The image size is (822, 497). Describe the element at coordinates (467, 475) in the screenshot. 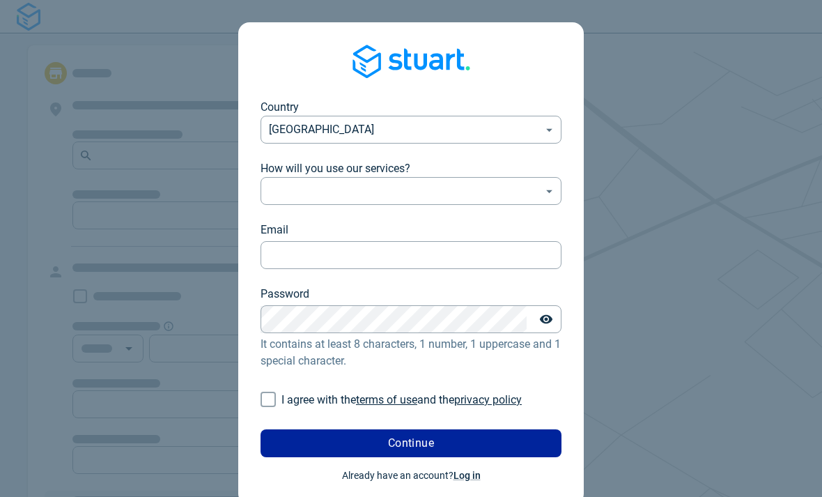

I see `a: Log in` at that location.